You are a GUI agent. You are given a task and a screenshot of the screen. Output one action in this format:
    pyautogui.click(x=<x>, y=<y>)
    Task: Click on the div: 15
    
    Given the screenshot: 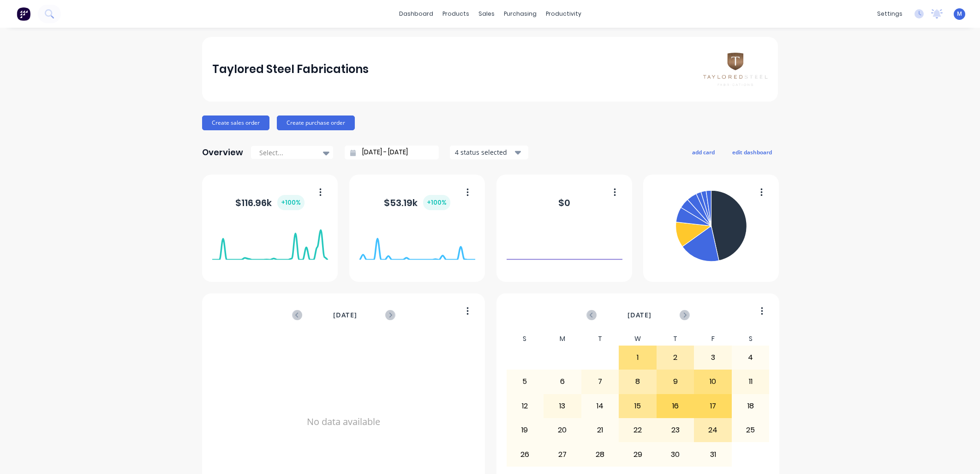 What is the action you would take?
    pyautogui.click(x=638, y=406)
    